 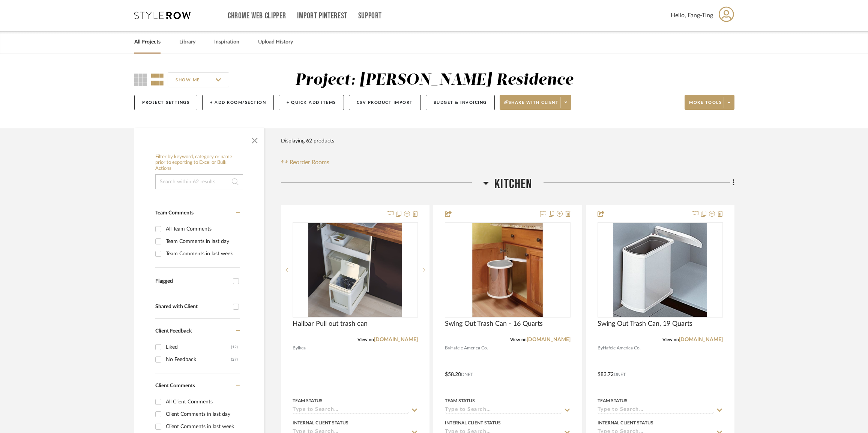 What do you see at coordinates (175, 386) in the screenshot?
I see `span: Client Comments` at bounding box center [175, 386].